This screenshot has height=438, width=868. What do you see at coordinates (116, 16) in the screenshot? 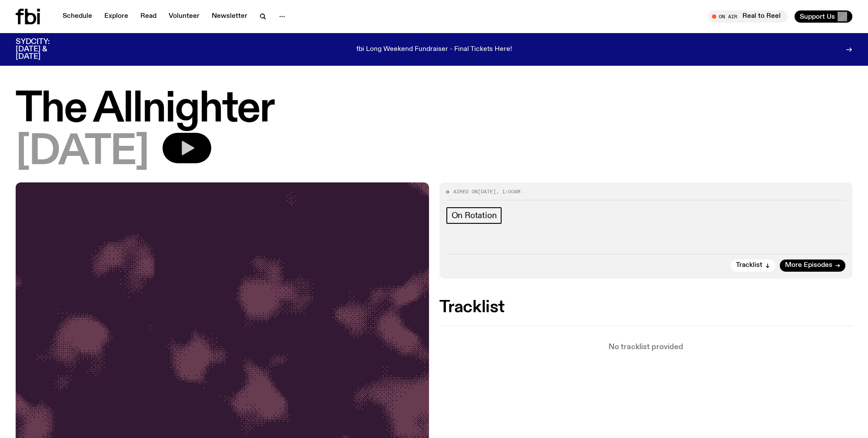
I see `a: Explore` at bounding box center [116, 16].